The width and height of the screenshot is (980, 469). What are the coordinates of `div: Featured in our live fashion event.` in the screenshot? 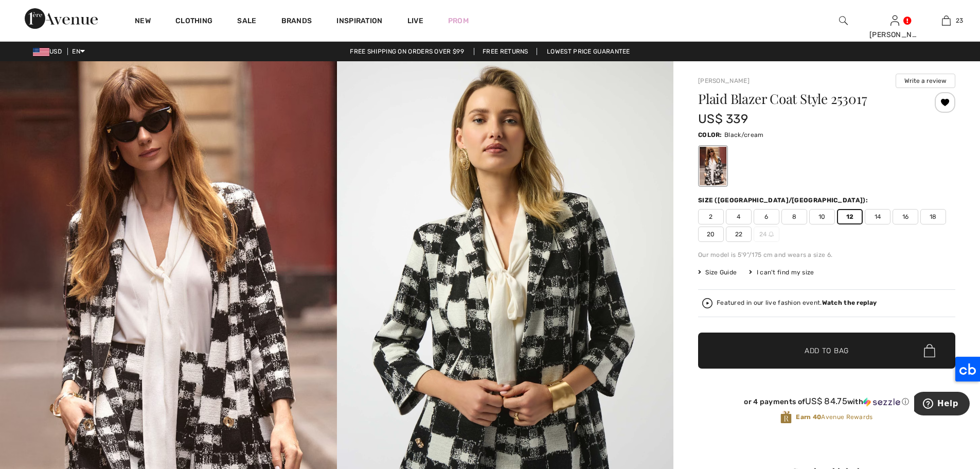 It's located at (796, 303).